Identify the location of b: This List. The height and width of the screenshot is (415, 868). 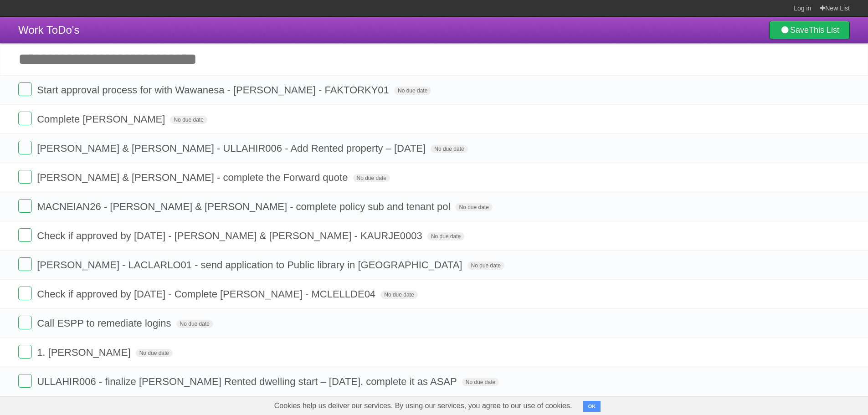
(824, 30).